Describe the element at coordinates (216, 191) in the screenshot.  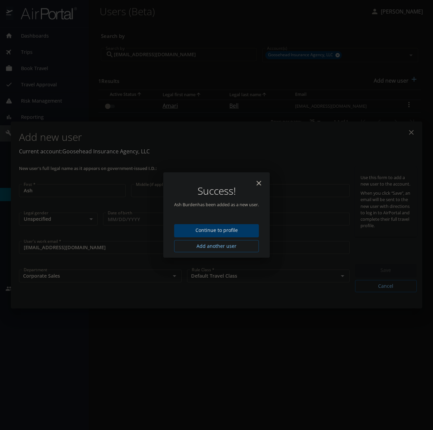
I see `h1: Success!` at that location.